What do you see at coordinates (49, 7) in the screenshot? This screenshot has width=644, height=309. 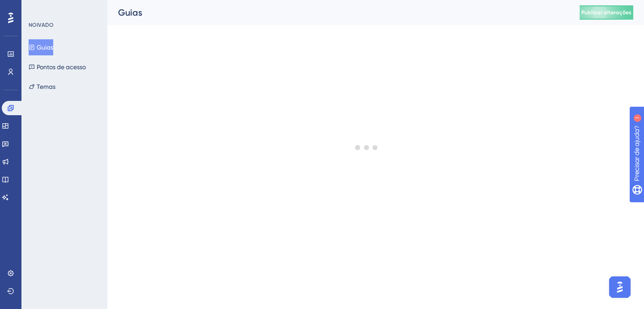 I see `font: Precisar de ajuda?` at bounding box center [49, 7].